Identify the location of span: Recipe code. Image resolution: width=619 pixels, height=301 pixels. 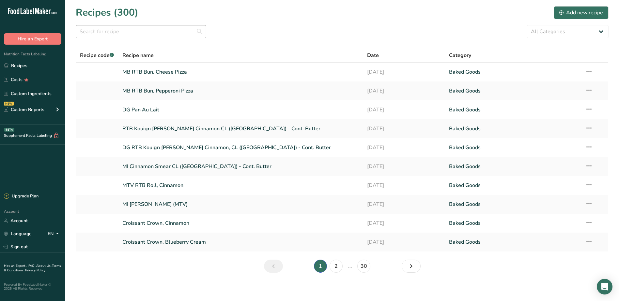
(97, 55).